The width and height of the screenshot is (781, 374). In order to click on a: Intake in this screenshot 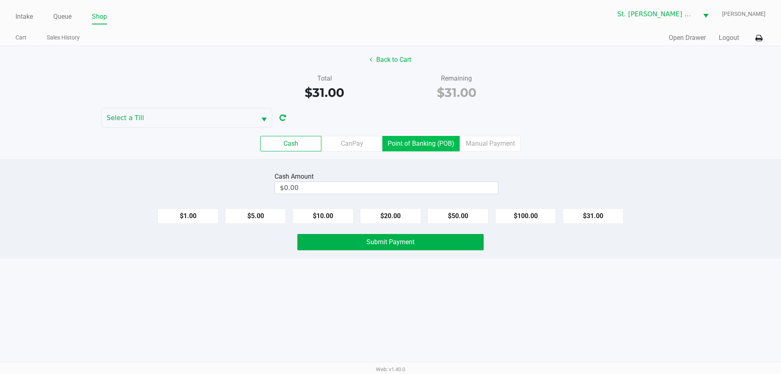, I will do `click(24, 17)`.